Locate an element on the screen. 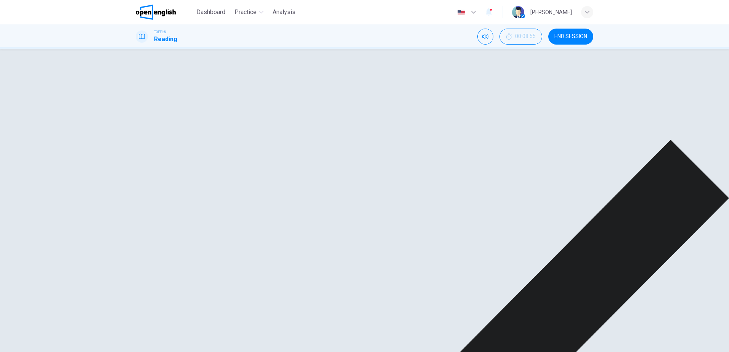  img: Profile picture is located at coordinates (518, 12).